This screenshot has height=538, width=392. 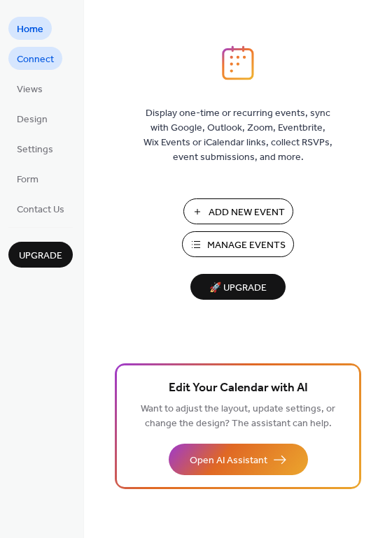 What do you see at coordinates (30, 28) in the screenshot?
I see `a: Home` at bounding box center [30, 28].